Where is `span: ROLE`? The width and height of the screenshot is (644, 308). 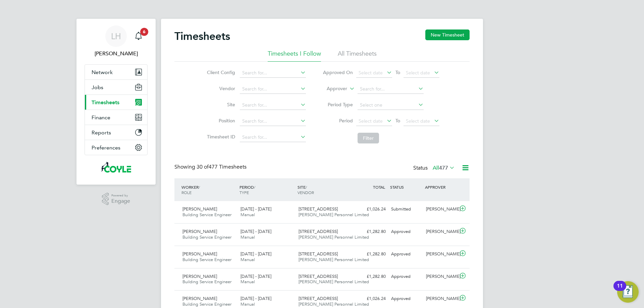 span: ROLE is located at coordinates (186, 192).